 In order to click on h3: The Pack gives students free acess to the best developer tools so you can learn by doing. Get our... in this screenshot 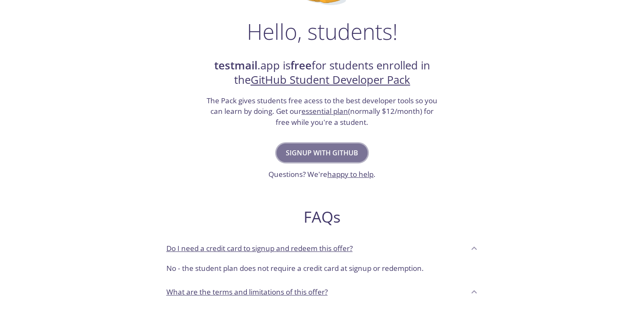, I will do `click(322, 111)`.